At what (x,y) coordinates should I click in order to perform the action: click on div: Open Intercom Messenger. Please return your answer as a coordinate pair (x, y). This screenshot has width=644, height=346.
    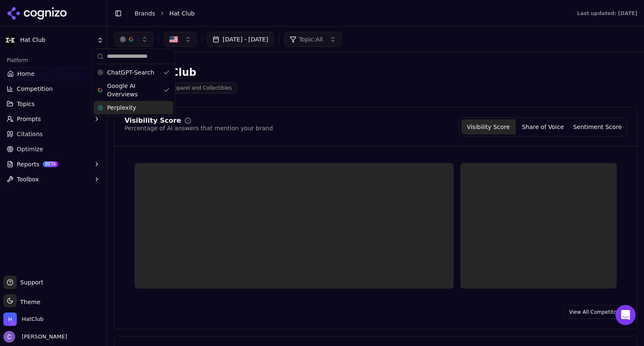
    Looking at the image, I should click on (626, 316).